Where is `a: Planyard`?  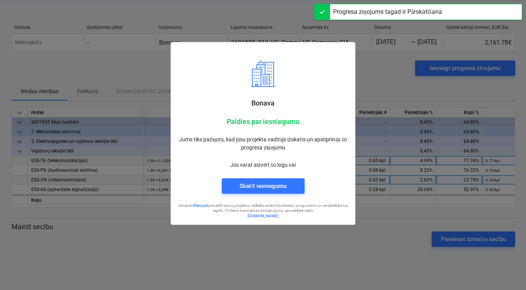
a: Planyard is located at coordinates (201, 205).